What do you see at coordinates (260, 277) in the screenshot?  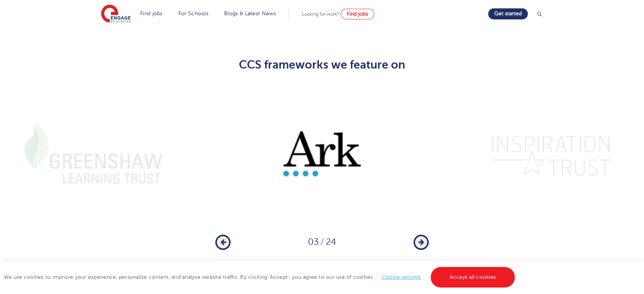 I see `span: We use cookies to improve your experience, personalise content, and analyse website traffic. By c...` at bounding box center [260, 277].